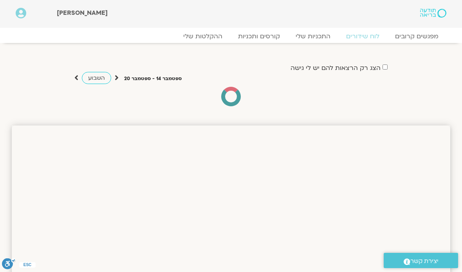  What do you see at coordinates (203, 36) in the screenshot?
I see `a: ההקלטות שלי` at bounding box center [203, 36].